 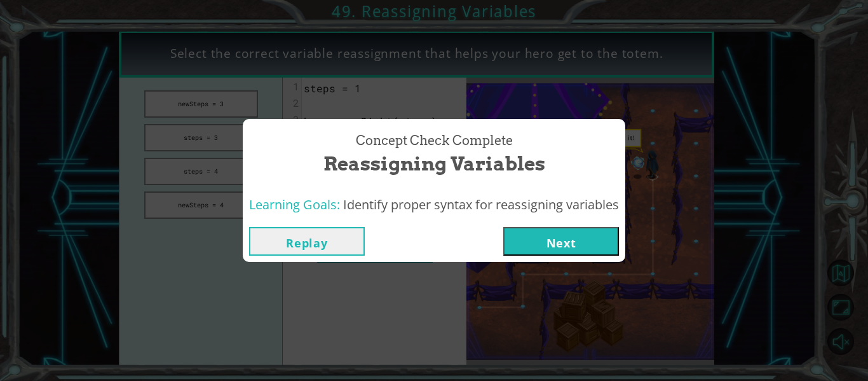 I want to click on span: Identify proper syntax for reassigning variables, so click(x=481, y=204).